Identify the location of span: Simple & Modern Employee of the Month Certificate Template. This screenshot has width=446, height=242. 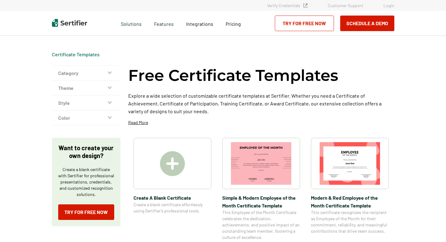
(261, 202).